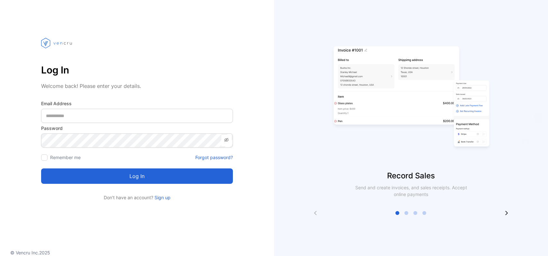 This screenshot has width=548, height=256. I want to click on img: slider image, so click(411, 98).